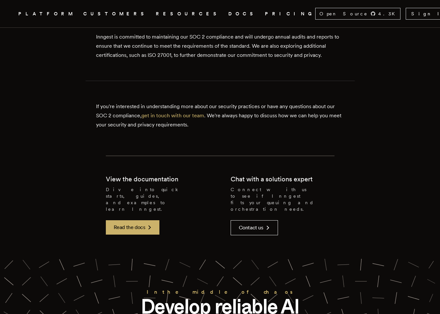  Describe the element at coordinates (283, 199) in the screenshot. I see `p: Connect with us to see if Inngest fits your queuing and orchestration needs.` at that location.